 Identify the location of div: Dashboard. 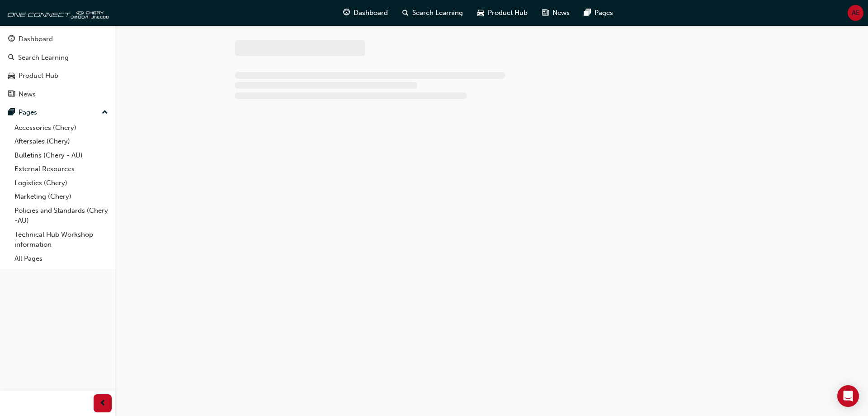
(36, 39).